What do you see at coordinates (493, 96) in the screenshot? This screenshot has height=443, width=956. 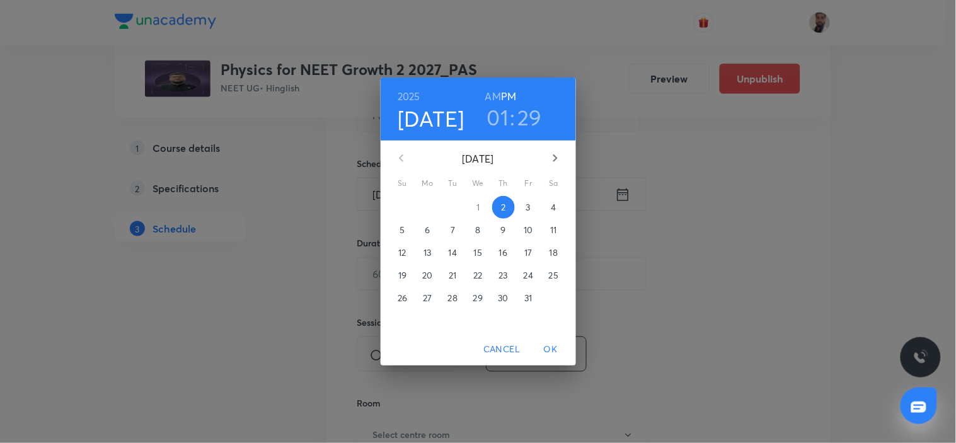 I see `button: AM` at bounding box center [493, 96].